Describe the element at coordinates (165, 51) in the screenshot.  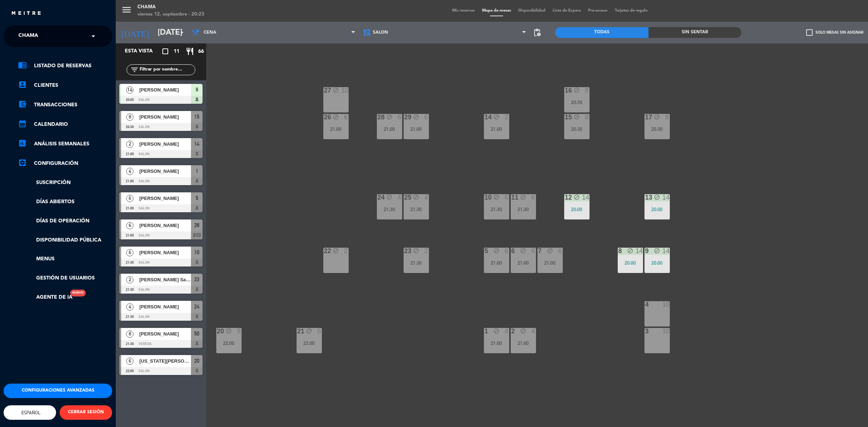
I see `i: crop_square` at that location.